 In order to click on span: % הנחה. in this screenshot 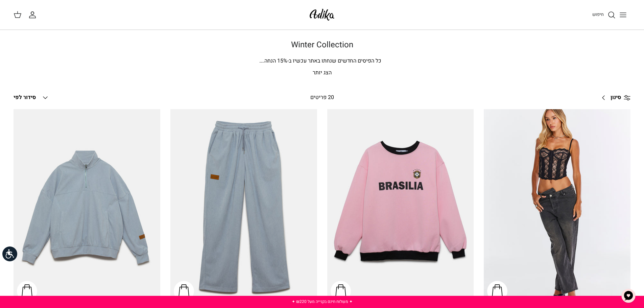, I will do `click(273, 61)`.